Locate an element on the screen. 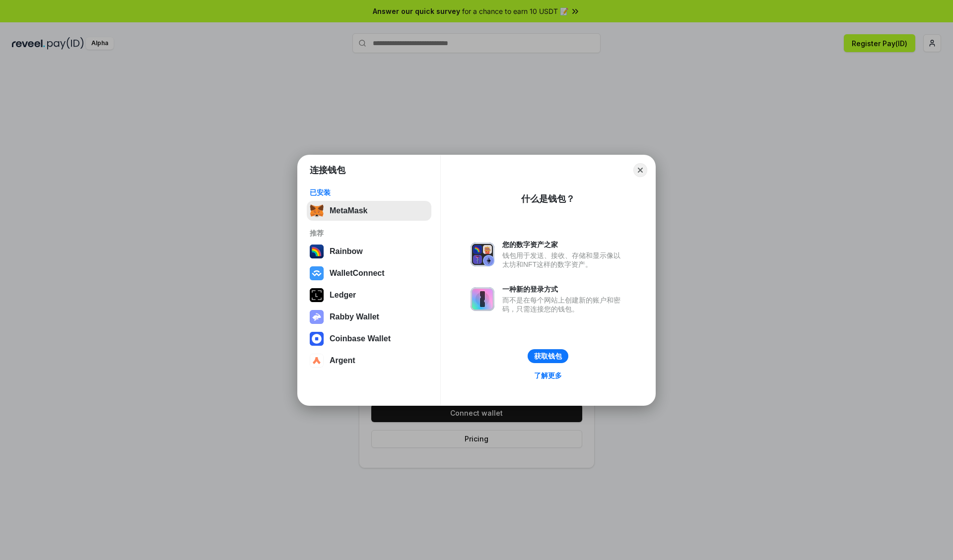 This screenshot has width=953, height=560. div: 您的数字资产之家 is located at coordinates (564, 245).